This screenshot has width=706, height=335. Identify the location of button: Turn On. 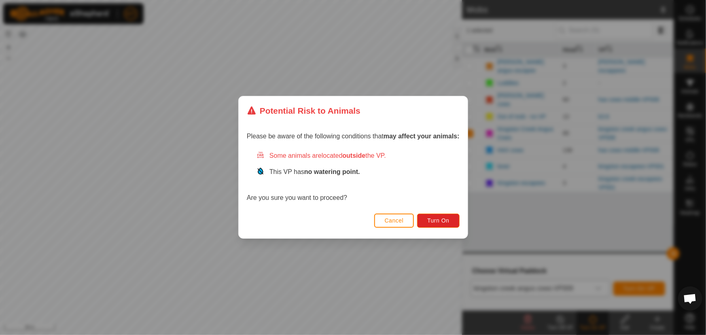
(438, 221).